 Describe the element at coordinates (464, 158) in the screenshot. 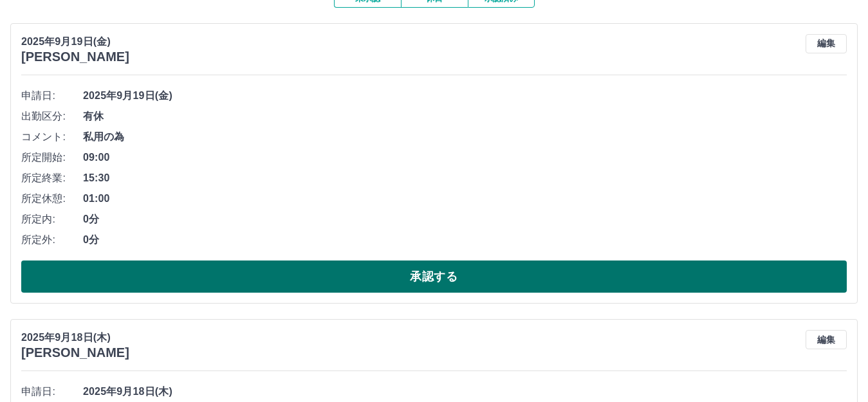

I see `span: 09:00` at that location.